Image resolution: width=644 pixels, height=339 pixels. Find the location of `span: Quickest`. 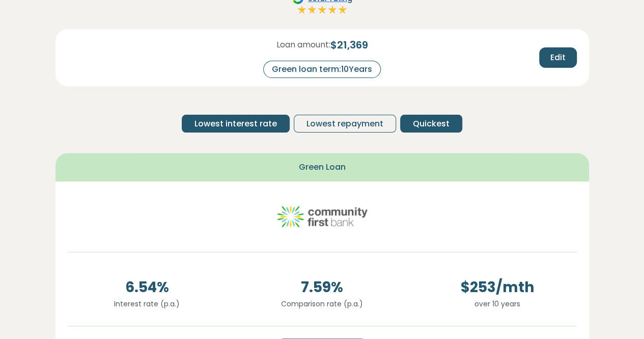

span: Quickest is located at coordinates (431, 124).